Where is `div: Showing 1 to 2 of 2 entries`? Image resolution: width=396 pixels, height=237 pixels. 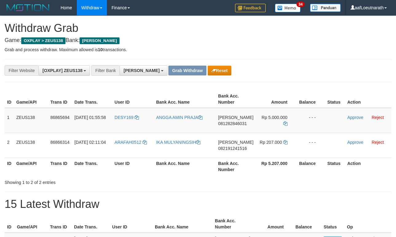 div: Showing 1 to 2 of 2 entries is located at coordinates (82, 181).